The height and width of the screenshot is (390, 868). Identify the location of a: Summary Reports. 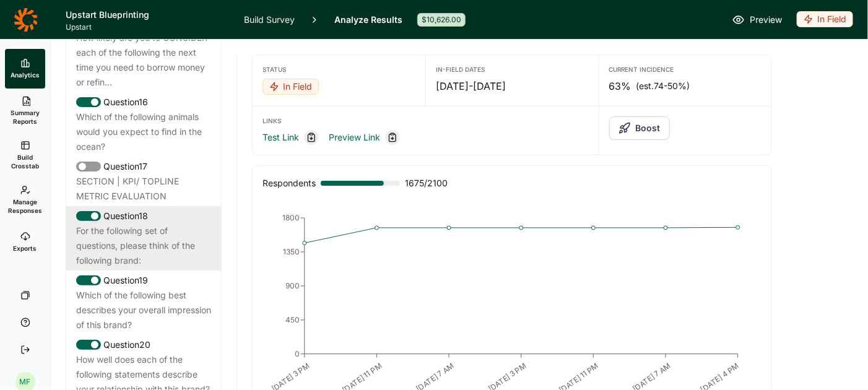
(25, 111).